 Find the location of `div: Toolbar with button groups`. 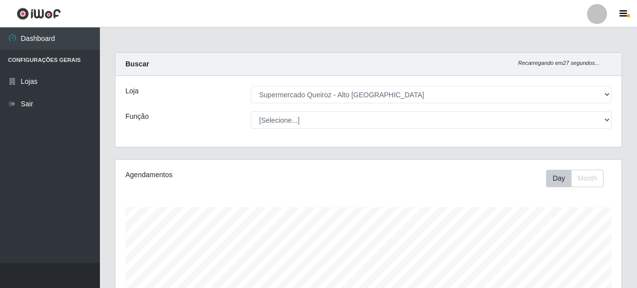

div: Toolbar with button groups is located at coordinates (579, 178).